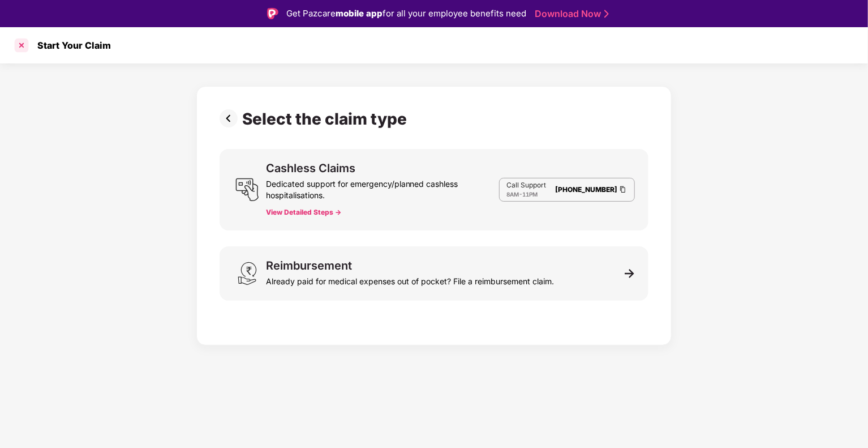 The height and width of the screenshot is (448, 868). Describe the element at coordinates (359, 13) in the screenshot. I see `strong: mobile app` at that location.